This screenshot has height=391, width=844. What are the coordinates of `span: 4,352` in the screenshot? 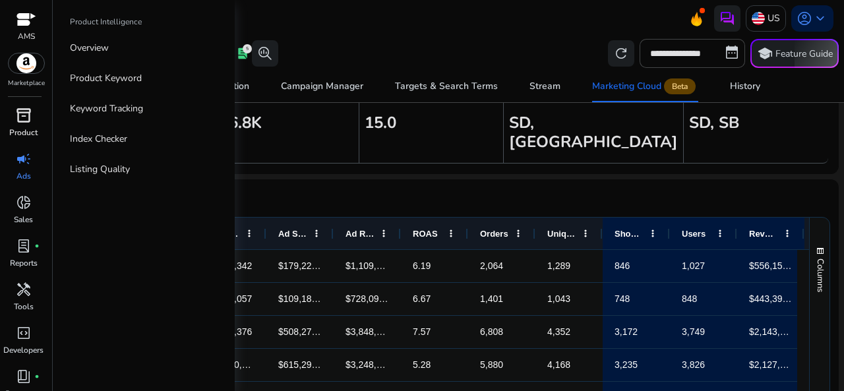 It's located at (558, 332).